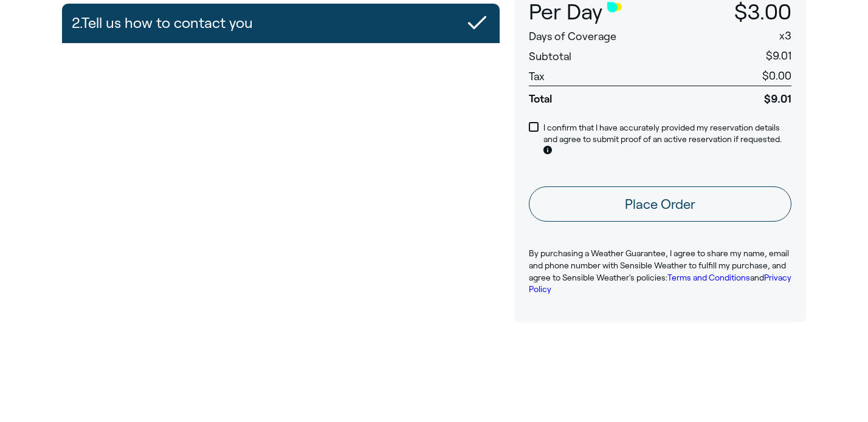 The height and width of the screenshot is (422, 868). Describe the element at coordinates (609, 96) in the screenshot. I see `span: Total` at that location.